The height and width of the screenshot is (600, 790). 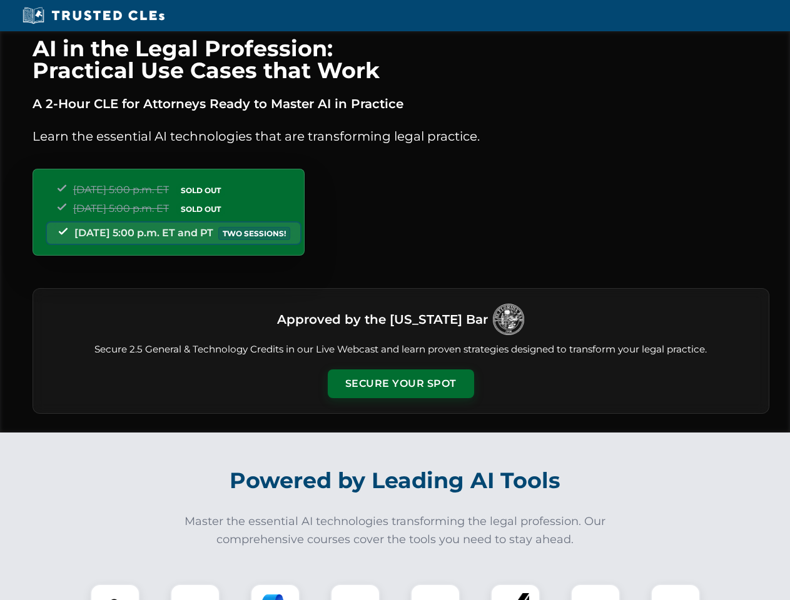 I want to click on h1: AI in the Legal Profession: Practical Use Cases that Work, so click(x=401, y=59).